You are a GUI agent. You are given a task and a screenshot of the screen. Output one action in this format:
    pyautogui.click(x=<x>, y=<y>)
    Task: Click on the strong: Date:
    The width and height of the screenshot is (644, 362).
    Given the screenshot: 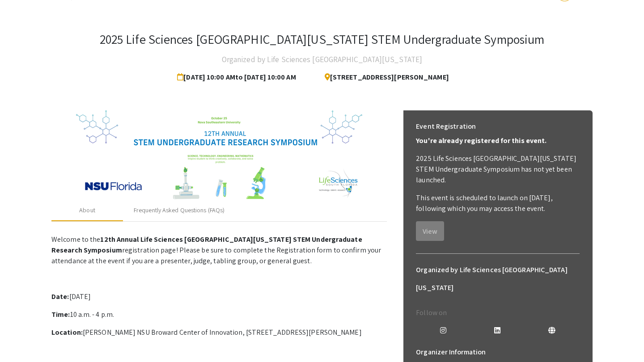 What is the action you would take?
    pyautogui.click(x=60, y=296)
    